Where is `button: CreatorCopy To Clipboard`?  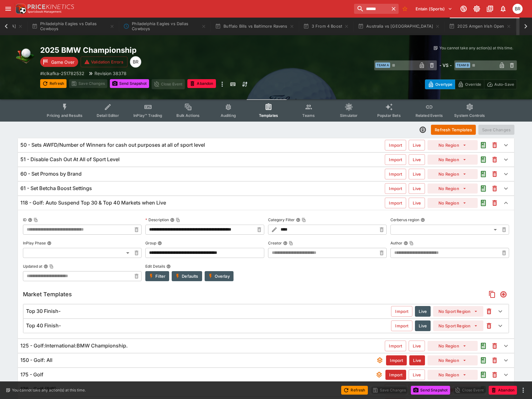 button: CreatorCopy To Clipboard is located at coordinates (285, 243).